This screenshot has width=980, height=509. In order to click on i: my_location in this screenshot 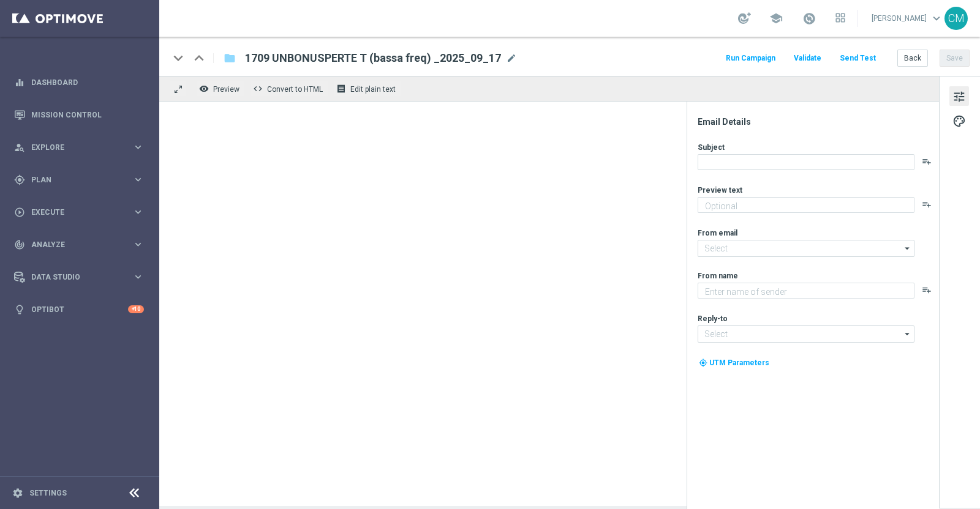, I will do `click(703, 363)`.